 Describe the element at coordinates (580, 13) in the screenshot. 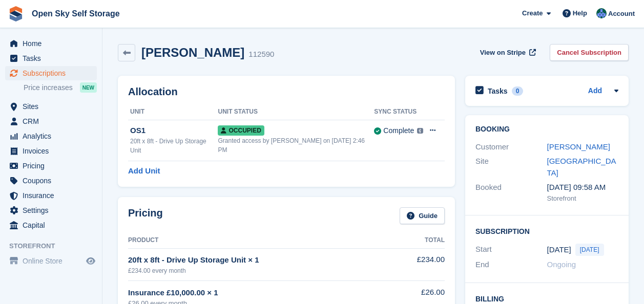

I see `span: Help` at that location.